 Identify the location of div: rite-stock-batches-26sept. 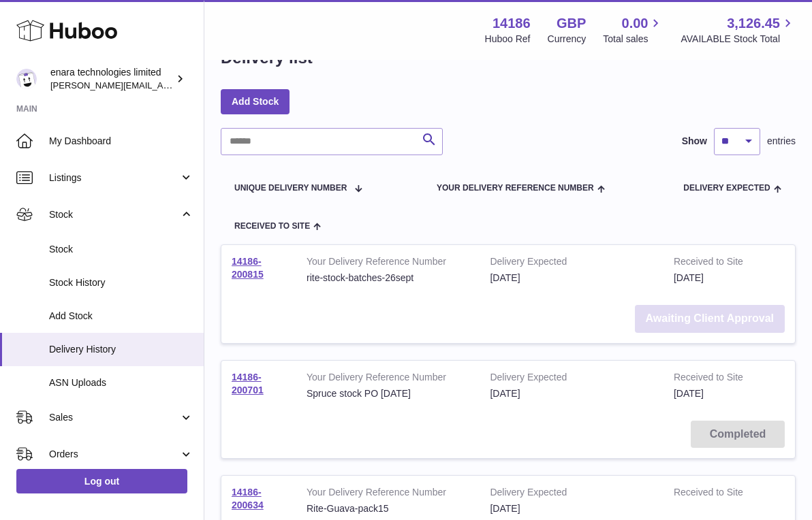
(387, 278).